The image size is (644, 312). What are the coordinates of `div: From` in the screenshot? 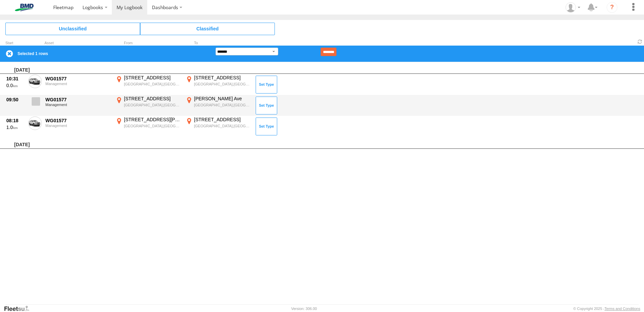 It's located at (148, 43).